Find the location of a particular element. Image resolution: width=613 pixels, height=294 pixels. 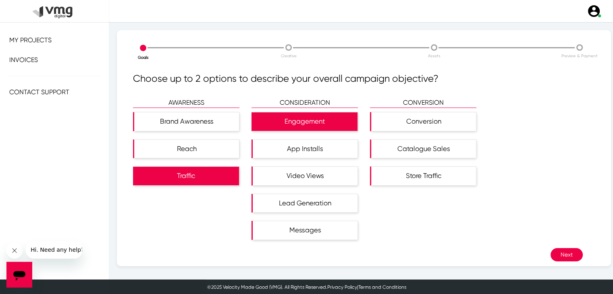

div: Messages is located at coordinates (305, 230).